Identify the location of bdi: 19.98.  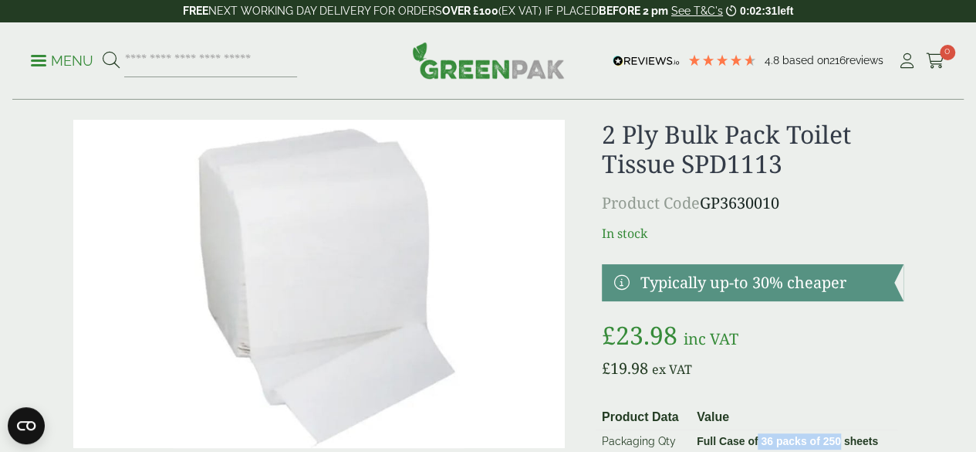
(625, 367).